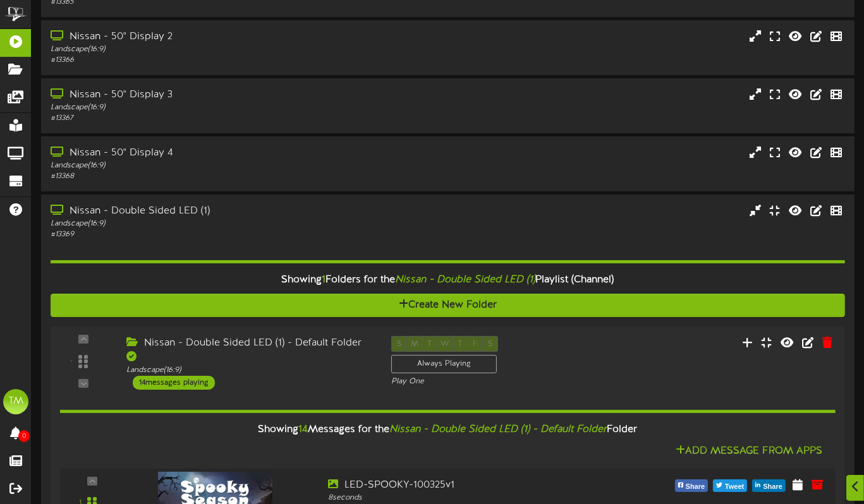 The image size is (864, 504). What do you see at coordinates (210, 211) in the screenshot?
I see `div: Nissan - Double Sided LED (1)` at bounding box center [210, 211].